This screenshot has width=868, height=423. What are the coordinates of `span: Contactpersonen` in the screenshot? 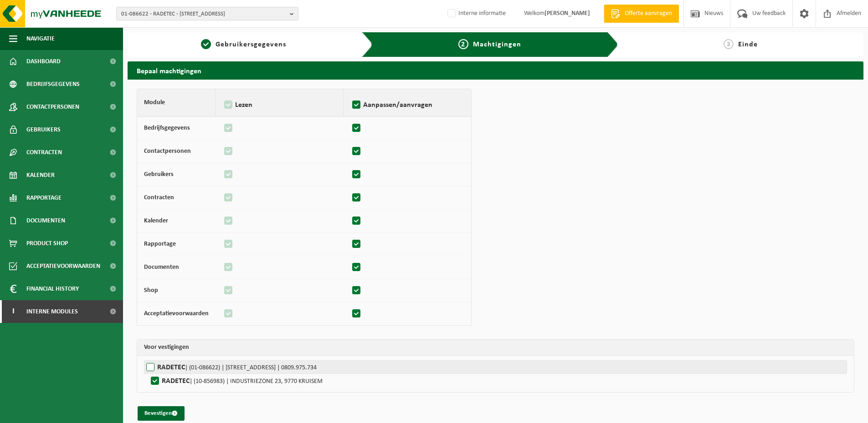 It's located at (53, 107).